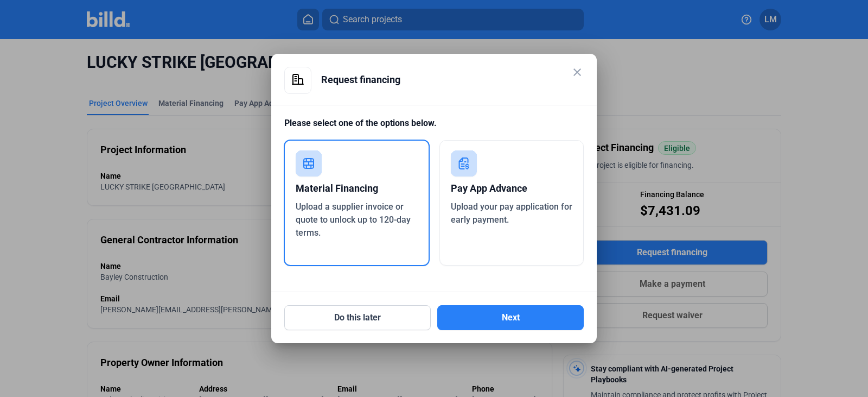  What do you see at coordinates (511, 317) in the screenshot?
I see `button: Next` at bounding box center [511, 317].